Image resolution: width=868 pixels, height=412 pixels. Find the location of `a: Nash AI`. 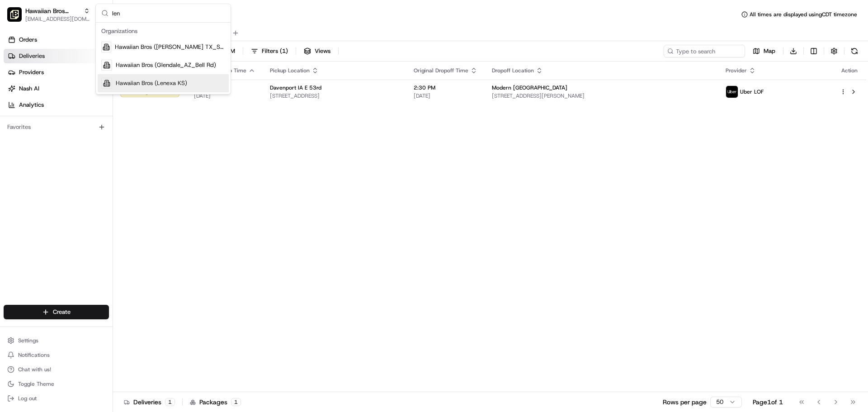

a: Nash AI is located at coordinates (58, 89).